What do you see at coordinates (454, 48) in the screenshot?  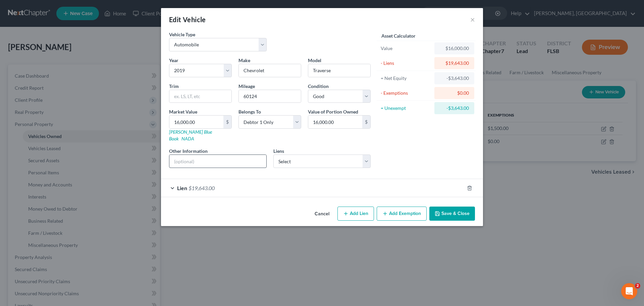 I see `div: $16,000.00` at bounding box center [454, 48].